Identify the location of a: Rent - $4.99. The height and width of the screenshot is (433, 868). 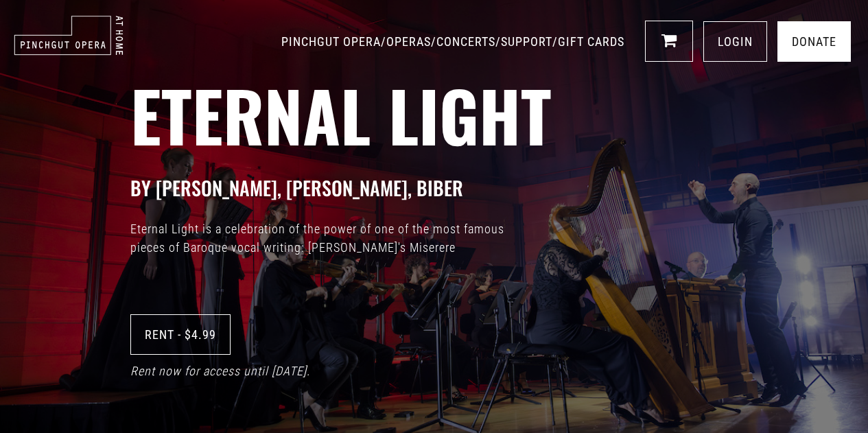
(181, 334).